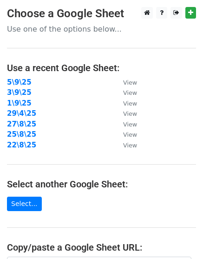 This screenshot has width=203, height=259. Describe the element at coordinates (101, 184) in the screenshot. I see `h4: Select another Google Sheet:` at that location.